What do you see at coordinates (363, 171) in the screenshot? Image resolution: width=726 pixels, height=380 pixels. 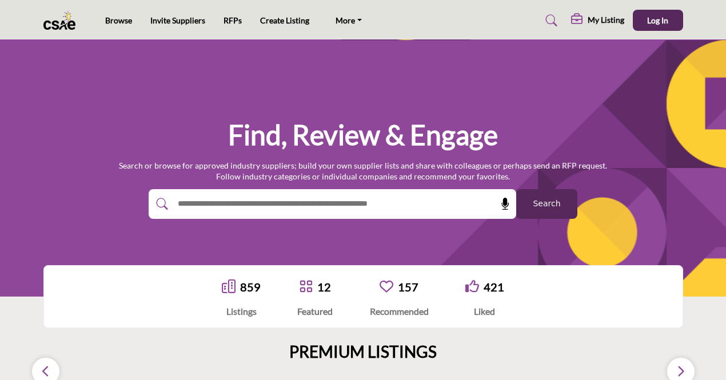 I see `p: Search or browse for approved industry suppliers; build your own supplier lists and share with co...` at bounding box center [363, 171].